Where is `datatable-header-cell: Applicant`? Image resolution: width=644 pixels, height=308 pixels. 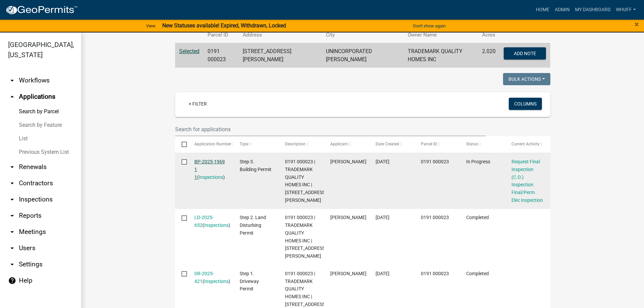
datatable-header-cell: Applicant is located at coordinates (347, 145).